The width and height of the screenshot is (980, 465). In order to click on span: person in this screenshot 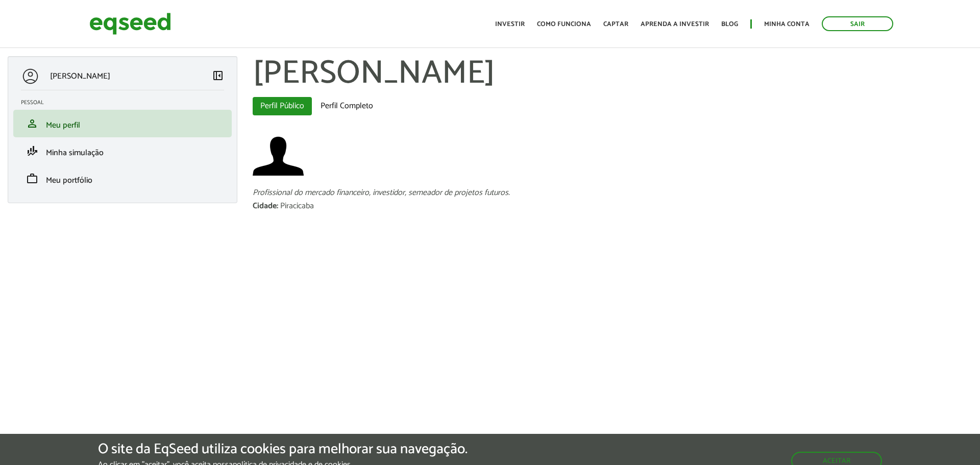, I will do `click(32, 124)`.